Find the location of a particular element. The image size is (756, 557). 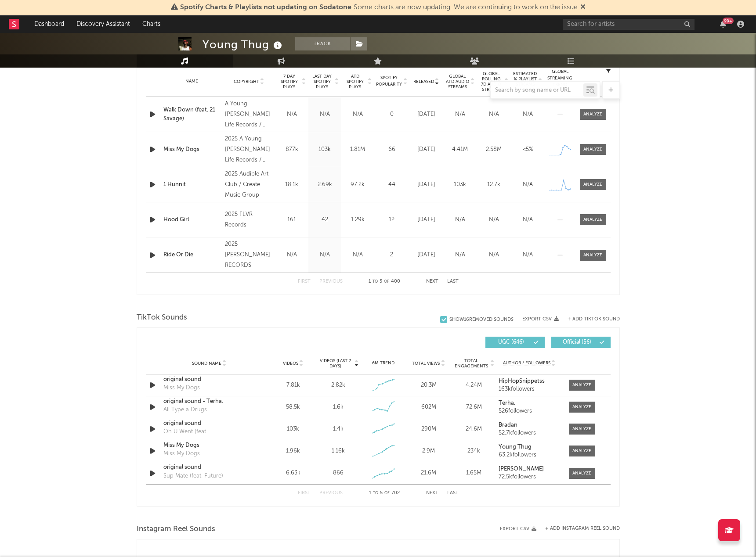

div: 1 Hunnit is located at coordinates (192, 185).